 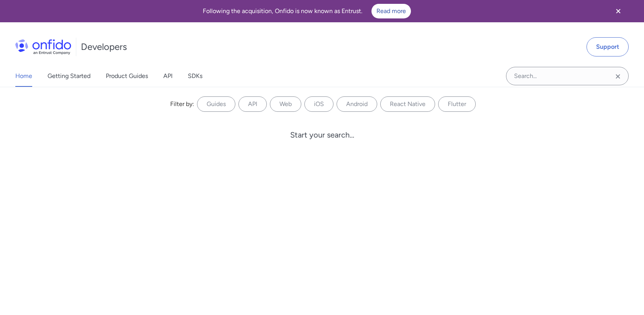 What do you see at coordinates (457, 104) in the screenshot?
I see `label: Flutter` at bounding box center [457, 104].